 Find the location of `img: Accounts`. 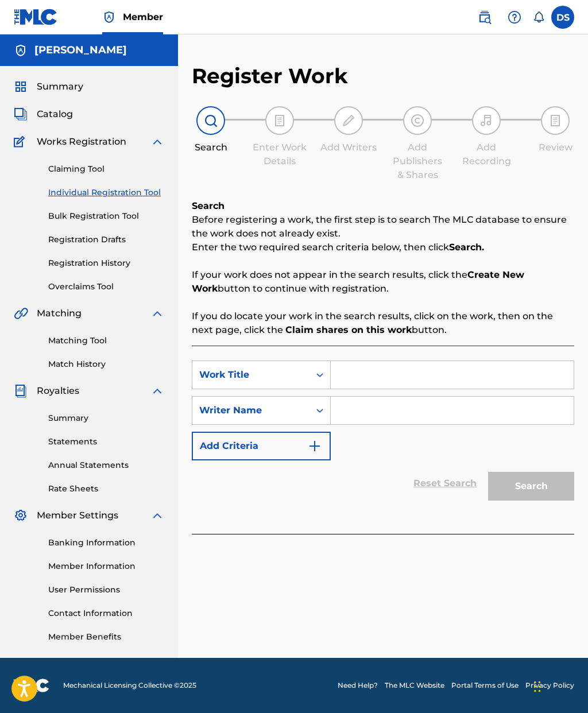

img: Accounts is located at coordinates (21, 51).